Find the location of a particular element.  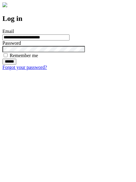

a: Forgot your password? is located at coordinates (24, 67).